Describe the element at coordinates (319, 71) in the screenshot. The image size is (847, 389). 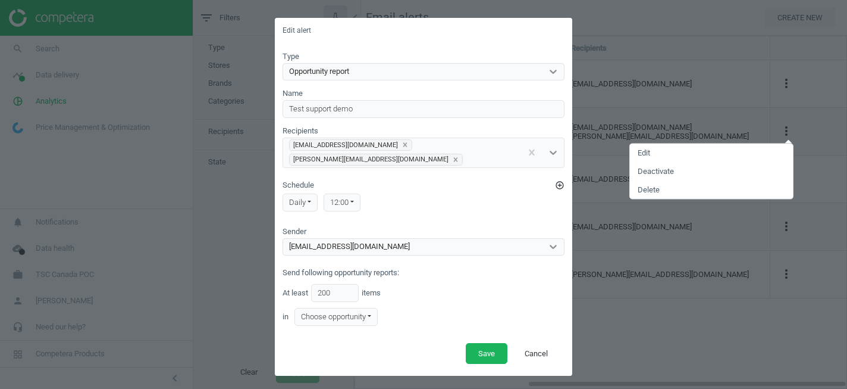
I see `div: Opportunity report` at that location.